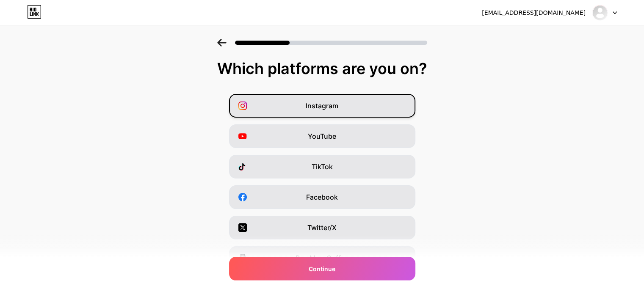  Describe the element at coordinates (322, 258) in the screenshot. I see `span: Buy Me a Coffee` at that location.